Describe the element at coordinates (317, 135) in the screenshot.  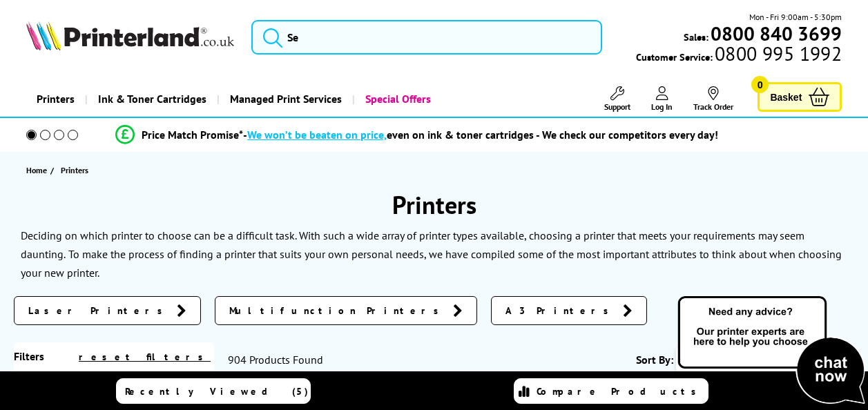
I see `span: We won’t be beaten on price,` at that location.